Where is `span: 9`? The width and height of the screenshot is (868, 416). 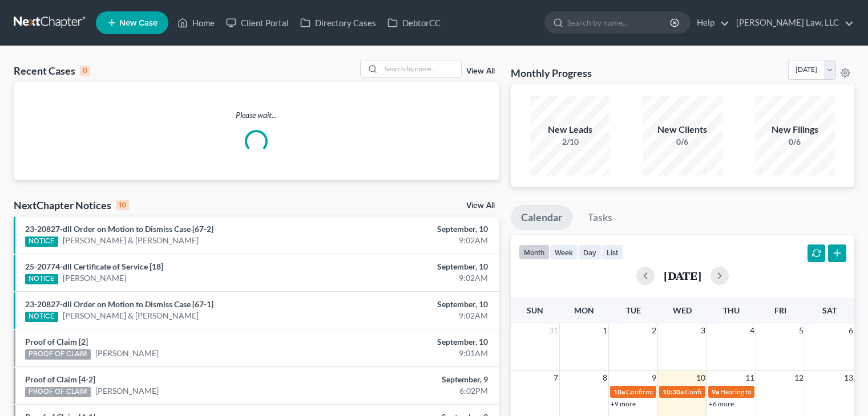 span: 9 is located at coordinates (654, 378).